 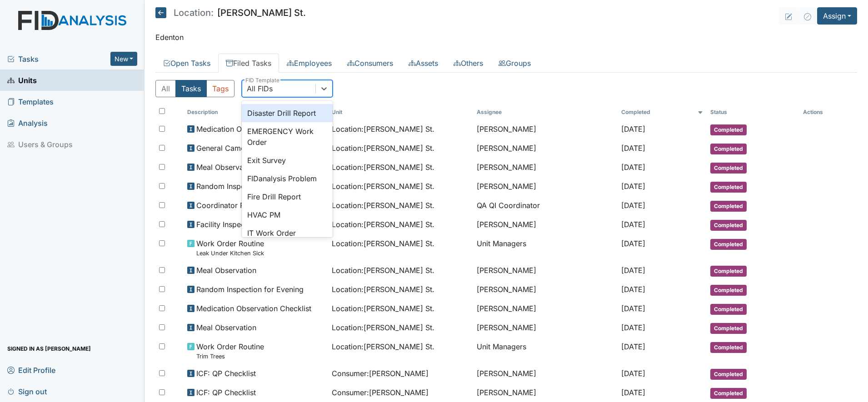 I want to click on p: Edenton, so click(x=506, y=37).